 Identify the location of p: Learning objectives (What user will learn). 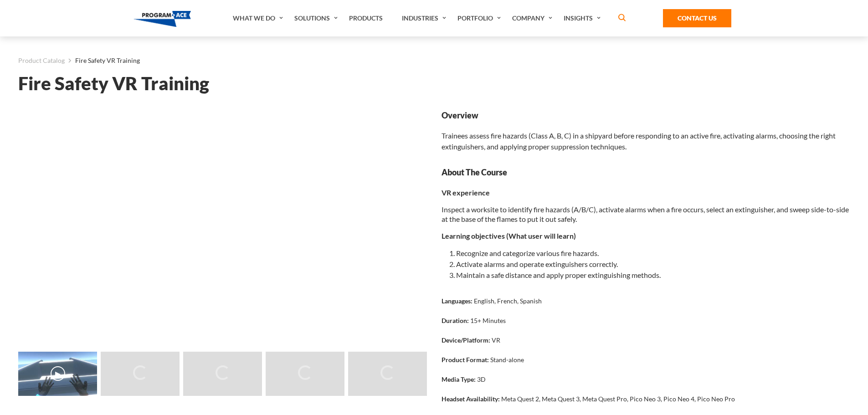
(646, 235).